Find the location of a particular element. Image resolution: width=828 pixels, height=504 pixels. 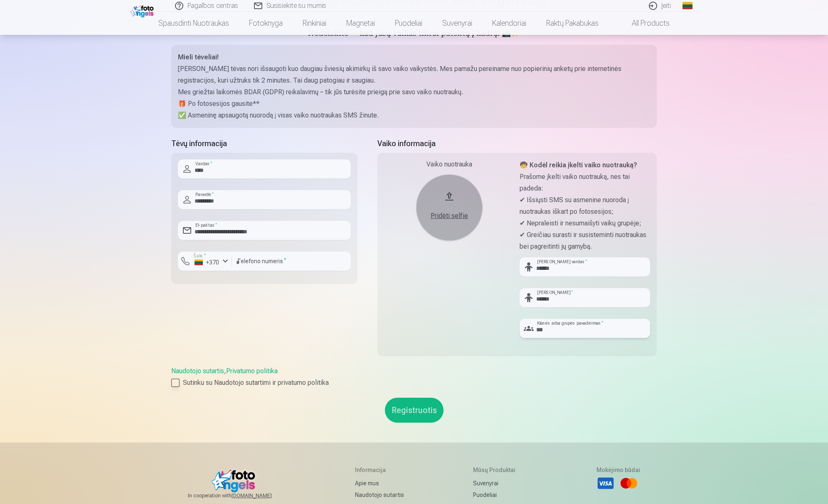

a: Raktų pakabukas is located at coordinates (573, 23).